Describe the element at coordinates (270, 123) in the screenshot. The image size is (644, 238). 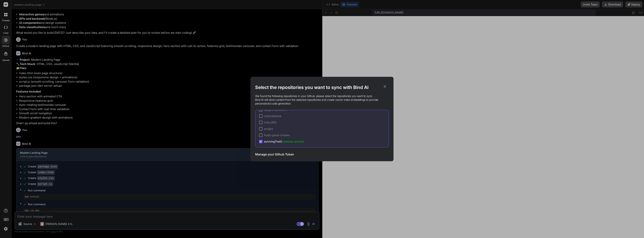
I see `span: Unity_RPG` at that location.